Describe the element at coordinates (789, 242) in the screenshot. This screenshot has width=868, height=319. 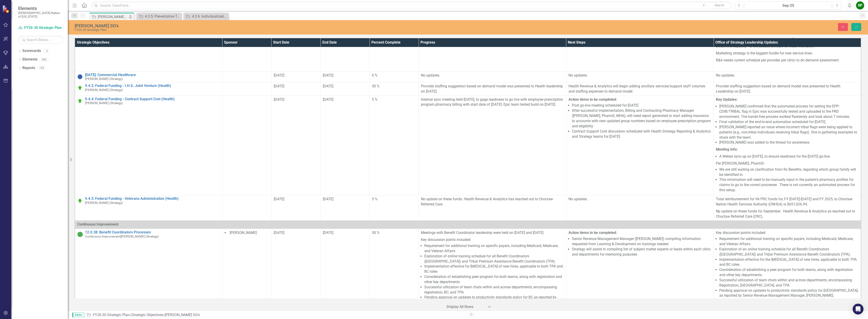
I see `li: Requirement for additional training on specific payers, including Medicaid, Medicare, and Veteran...` at that location.